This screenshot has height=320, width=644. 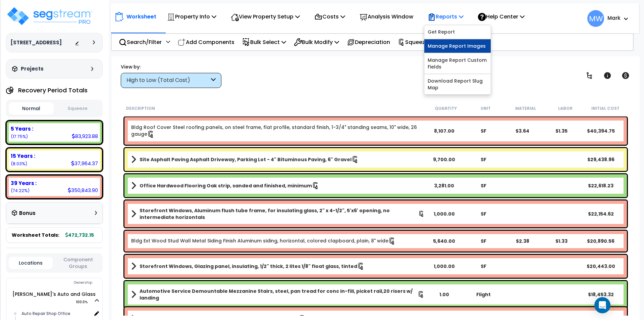 I want to click on div: $29,438.96, so click(x=601, y=159).